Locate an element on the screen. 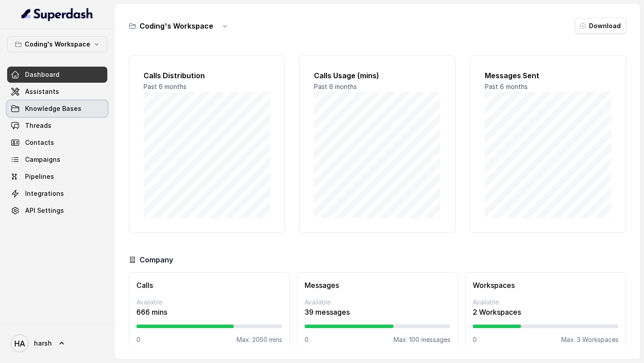  h3: Company is located at coordinates (156, 260).